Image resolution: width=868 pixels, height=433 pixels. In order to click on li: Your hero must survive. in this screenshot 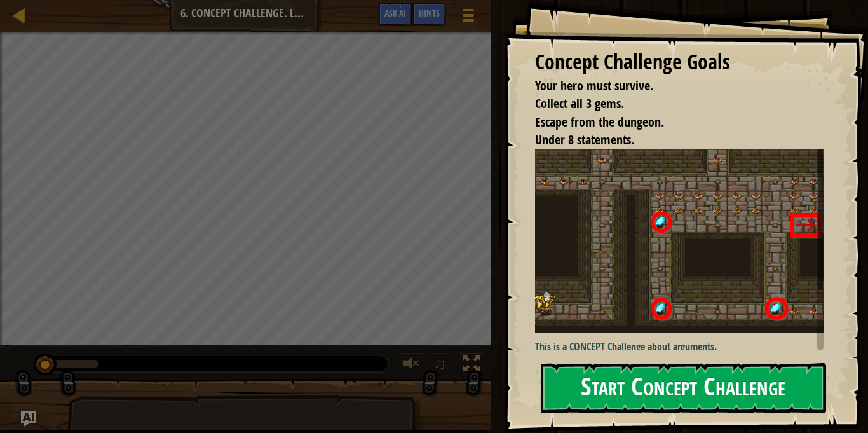, I will do `click(670, 86)`.